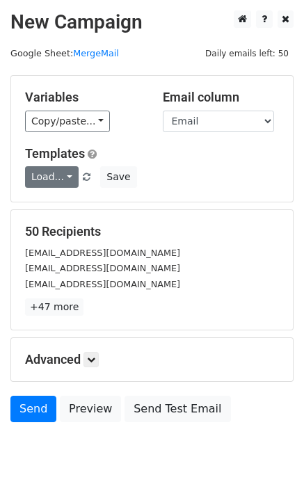 Image resolution: width=304 pixels, height=498 pixels. What do you see at coordinates (152, 360) in the screenshot?
I see `h5: Advanced` at bounding box center [152, 360].